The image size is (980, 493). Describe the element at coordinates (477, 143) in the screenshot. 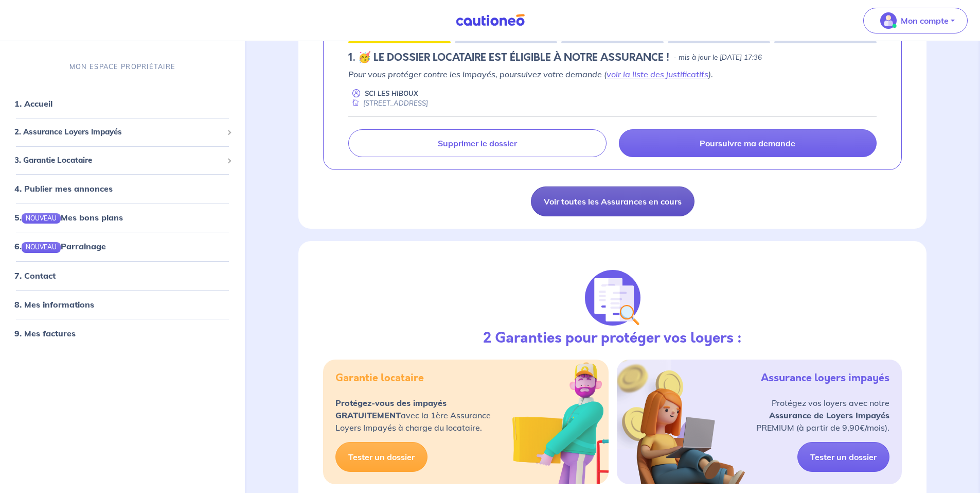

I see `a: Supprimer le dossier` at that location.